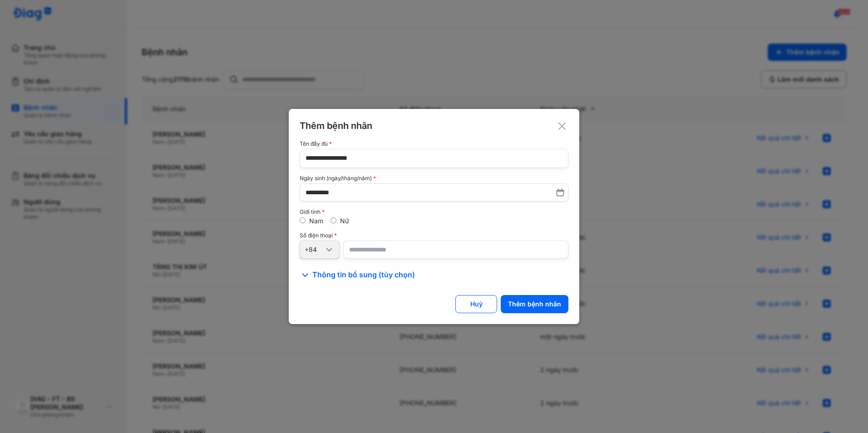 Image resolution: width=868 pixels, height=433 pixels. What do you see at coordinates (477, 304) in the screenshot?
I see `button: Huỷ` at bounding box center [477, 304].